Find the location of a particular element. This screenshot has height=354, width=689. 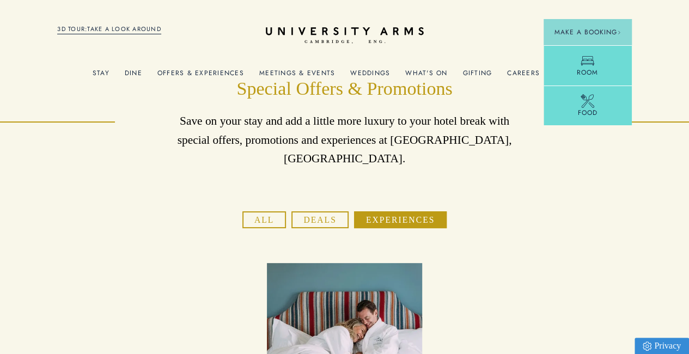

a: Home is located at coordinates (345, 35).